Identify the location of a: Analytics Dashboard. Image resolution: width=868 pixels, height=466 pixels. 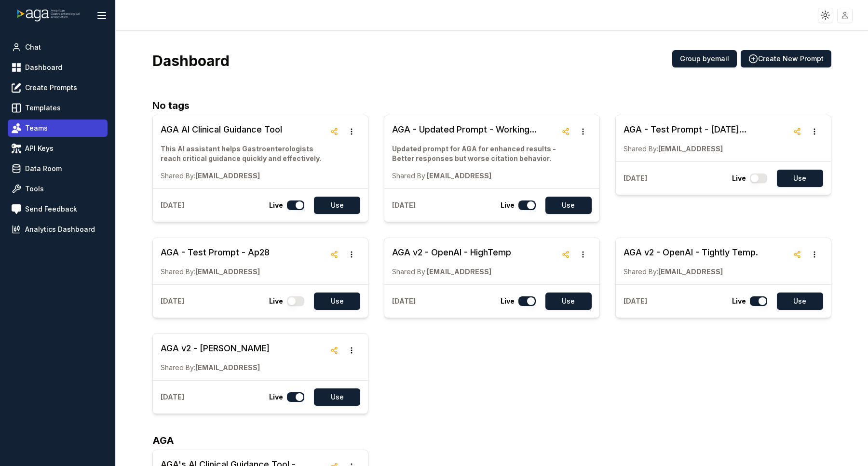
(57, 230).